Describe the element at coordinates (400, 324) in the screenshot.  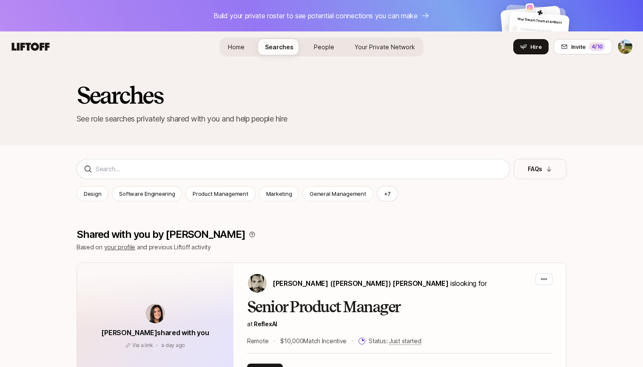
I see `p: at` at that location.